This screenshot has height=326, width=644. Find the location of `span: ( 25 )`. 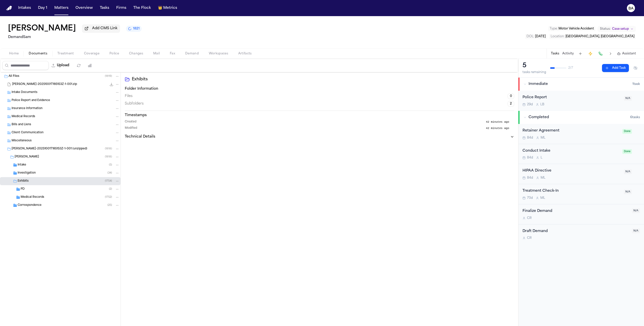

span: ( 25 ) is located at coordinates (109, 205).